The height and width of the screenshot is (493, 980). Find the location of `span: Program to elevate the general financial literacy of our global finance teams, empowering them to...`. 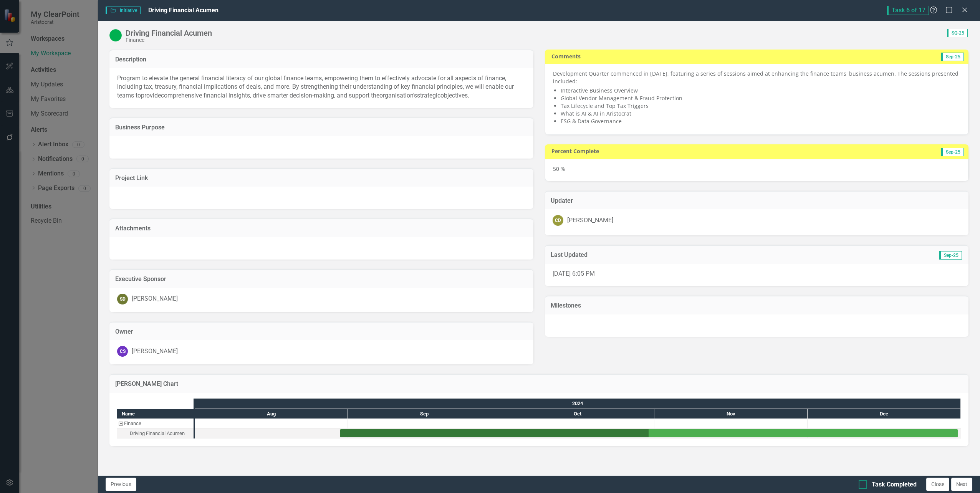

span: Program to elevate the general financial literacy of our global finance teams, empowering them to... is located at coordinates (315, 87).